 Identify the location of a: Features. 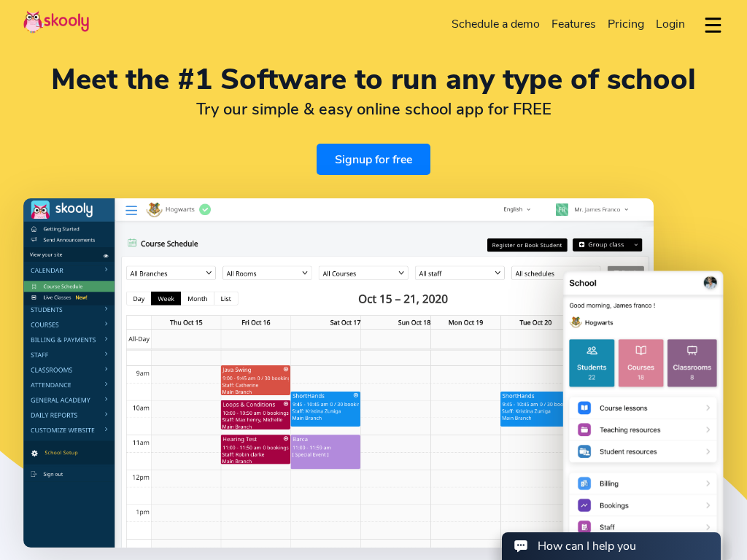
(573, 24).